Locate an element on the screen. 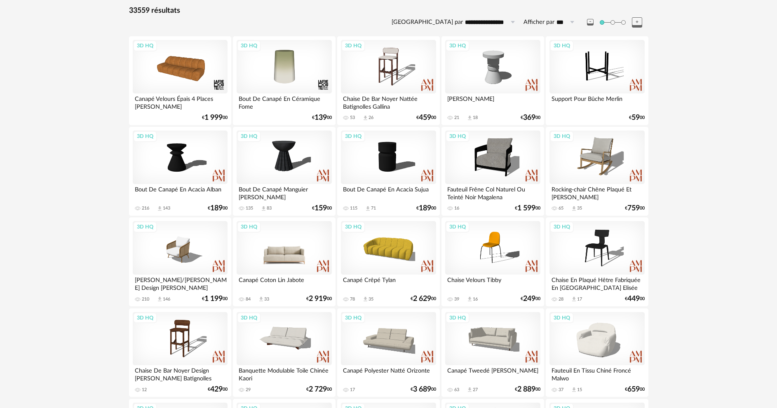 The height and width of the screenshot is (408, 777). div: 29 is located at coordinates (248, 390).